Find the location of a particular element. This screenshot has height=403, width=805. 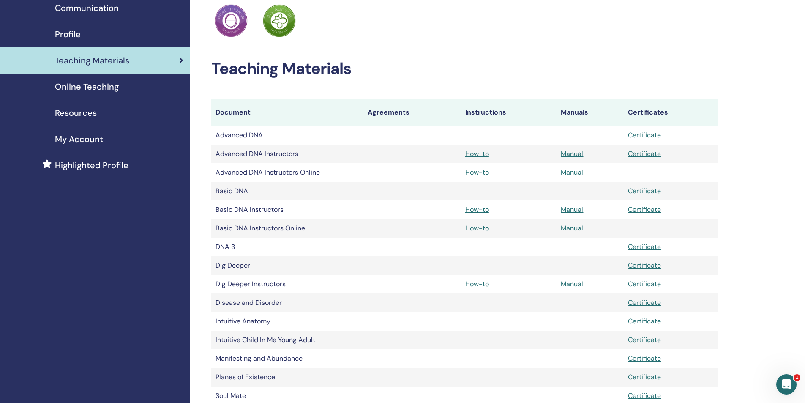

th: Manuals is located at coordinates (590, 112).